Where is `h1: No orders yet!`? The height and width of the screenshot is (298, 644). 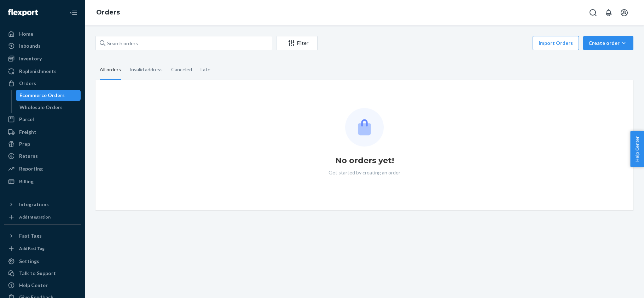 h1: No orders yet! is located at coordinates (365, 161).